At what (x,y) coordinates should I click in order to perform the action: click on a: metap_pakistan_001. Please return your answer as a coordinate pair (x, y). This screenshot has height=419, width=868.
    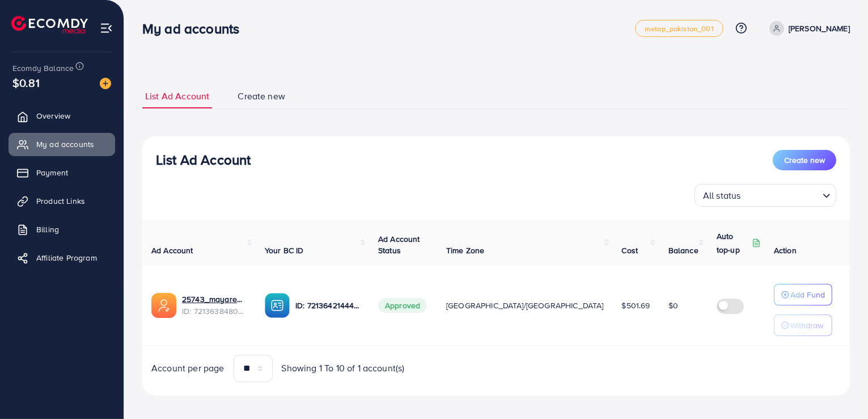
    Looking at the image, I should click on (679, 29).